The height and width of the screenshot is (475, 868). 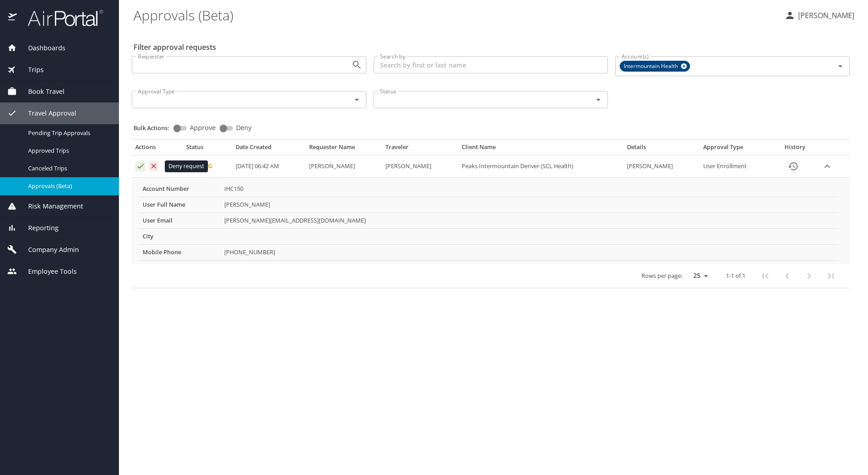 What do you see at coordinates (180, 252) in the screenshot?
I see `th: Mobile Phone` at bounding box center [180, 252].